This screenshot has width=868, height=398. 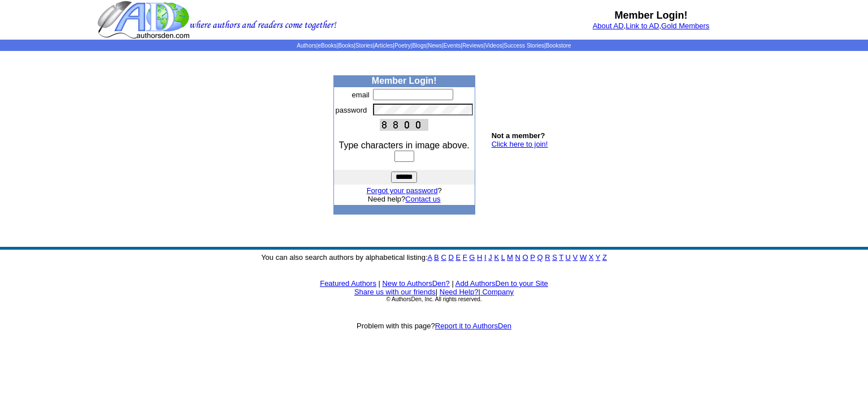 I want to click on a: Featured Authors, so click(x=348, y=283).